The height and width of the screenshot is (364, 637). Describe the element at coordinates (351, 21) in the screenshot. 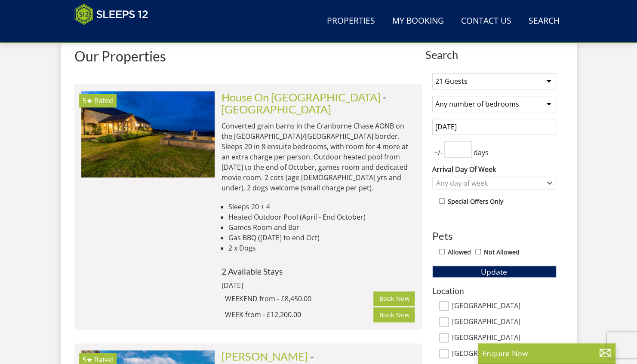

I see `a: Properties` at that location.